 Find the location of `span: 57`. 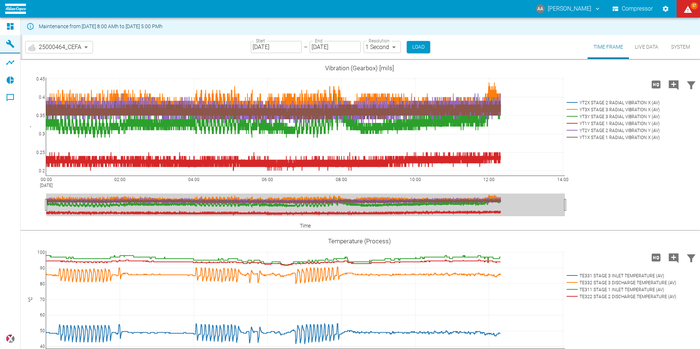

span: 57 is located at coordinates (694, 6).